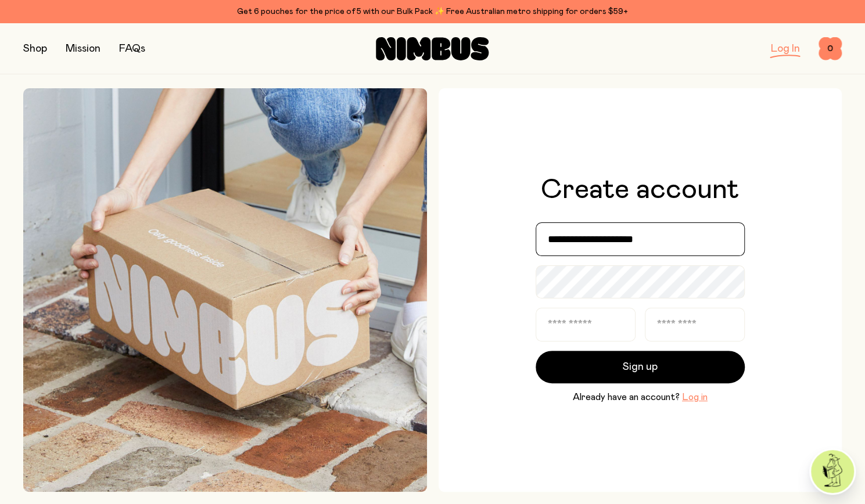 The image size is (865, 504). I want to click on img: Picking up Nimbus mailer from doorstep, so click(225, 290).